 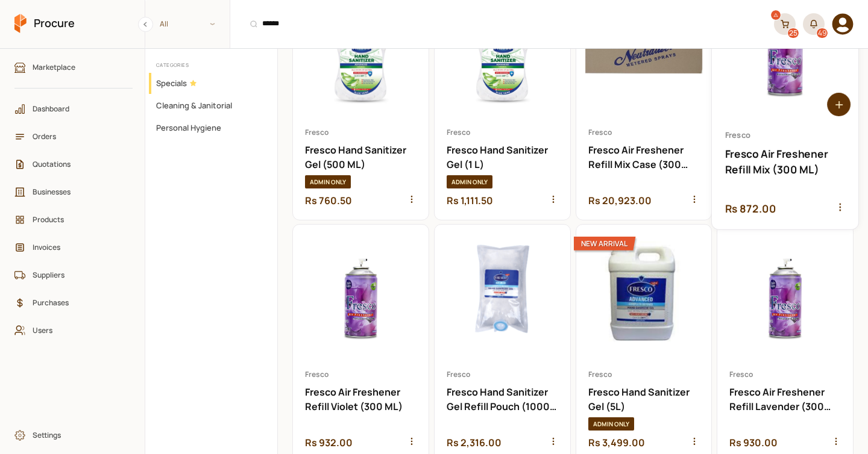 I want to click on a: Quotations, so click(x=73, y=164).